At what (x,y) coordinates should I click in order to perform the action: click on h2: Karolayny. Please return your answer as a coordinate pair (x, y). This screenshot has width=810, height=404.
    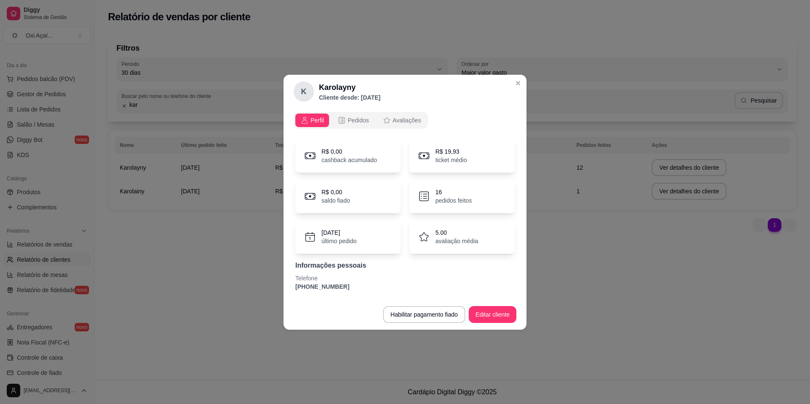
    Looking at the image, I should click on (350, 87).